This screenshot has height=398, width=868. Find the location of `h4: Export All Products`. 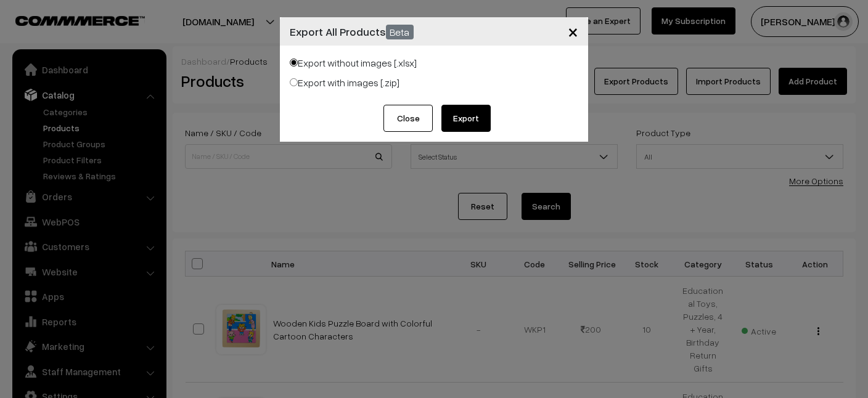

h4: Export All Products is located at coordinates (352, 31).